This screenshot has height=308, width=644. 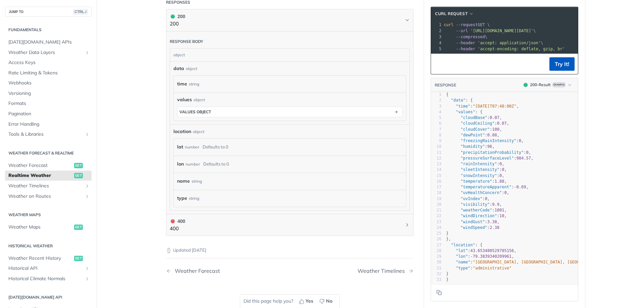 What do you see at coordinates (48, 30) in the screenshot?
I see `h2: Fundamentals` at bounding box center [48, 30].